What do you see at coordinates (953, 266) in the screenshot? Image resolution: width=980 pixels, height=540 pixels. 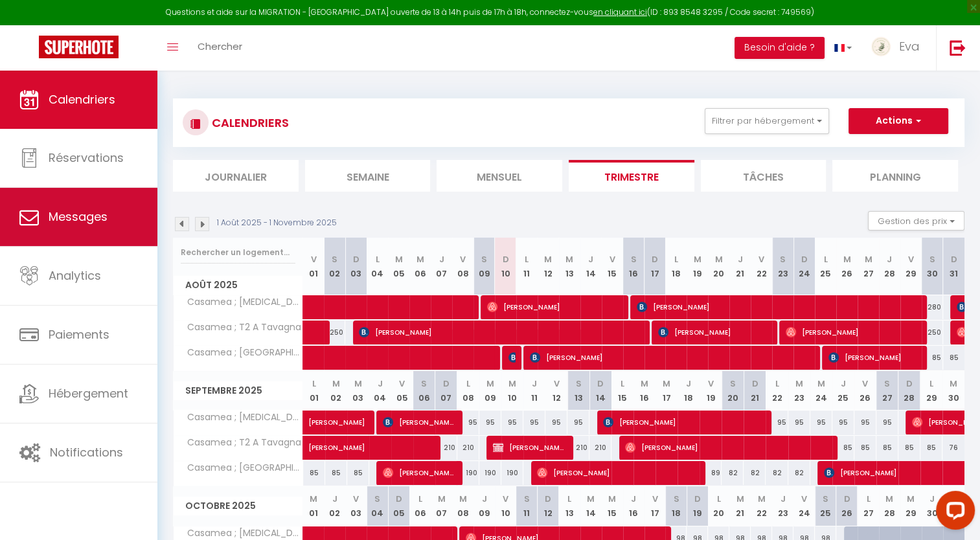 I see `th: 31` at bounding box center [953, 266].